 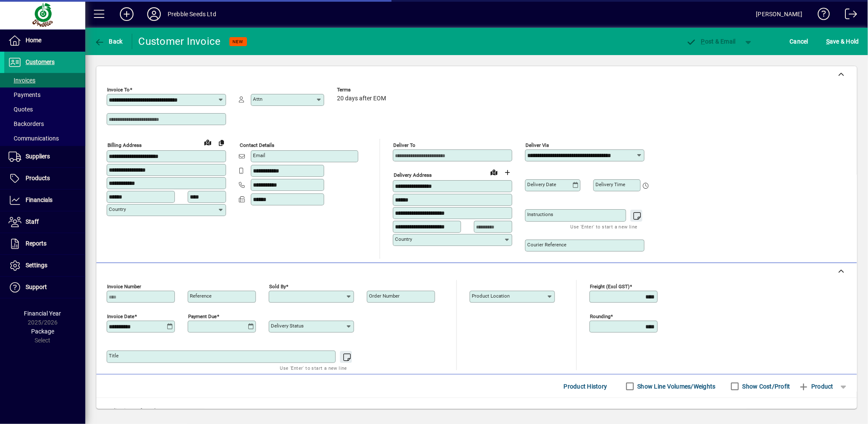 What do you see at coordinates (45, 265) in the screenshot?
I see `a: Settings` at bounding box center [45, 265].